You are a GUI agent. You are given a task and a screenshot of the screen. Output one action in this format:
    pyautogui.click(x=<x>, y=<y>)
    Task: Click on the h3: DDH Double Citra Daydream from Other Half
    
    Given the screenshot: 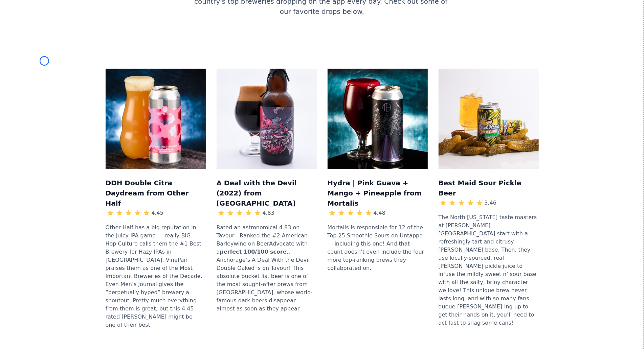 What is the action you would take?
    pyautogui.click(x=156, y=192)
    